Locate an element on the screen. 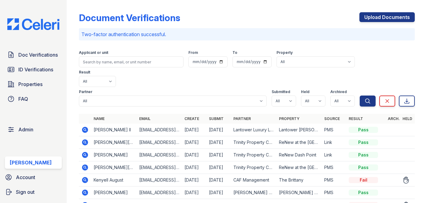 This screenshot has width=427, height=203. span: Properties is located at coordinates (30, 84).